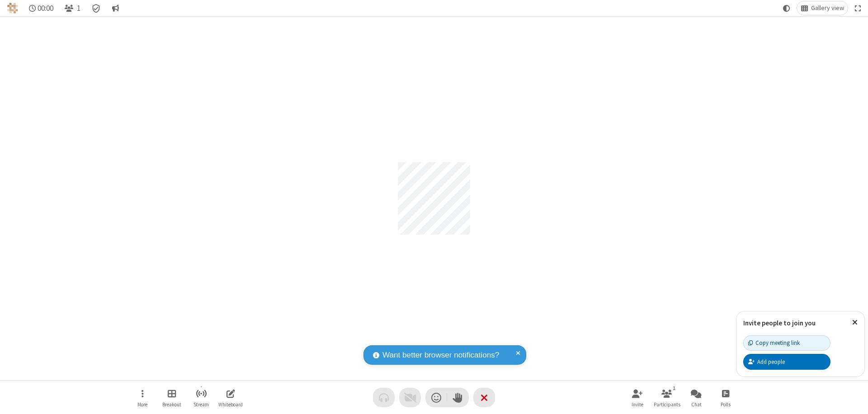 The width and height of the screenshot is (868, 414). Describe the element at coordinates (726, 397) in the screenshot. I see `button: Open poll` at that location.